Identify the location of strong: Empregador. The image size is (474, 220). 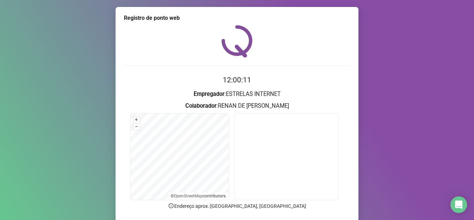
(209, 94).